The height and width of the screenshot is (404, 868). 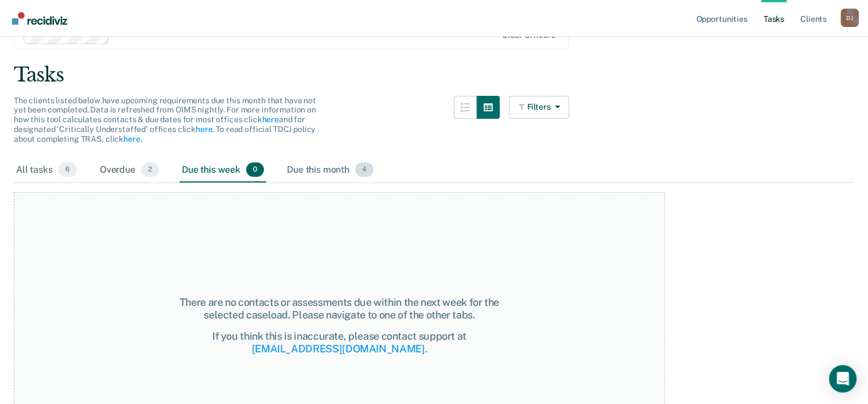 I want to click on div: Tasks, so click(x=434, y=75).